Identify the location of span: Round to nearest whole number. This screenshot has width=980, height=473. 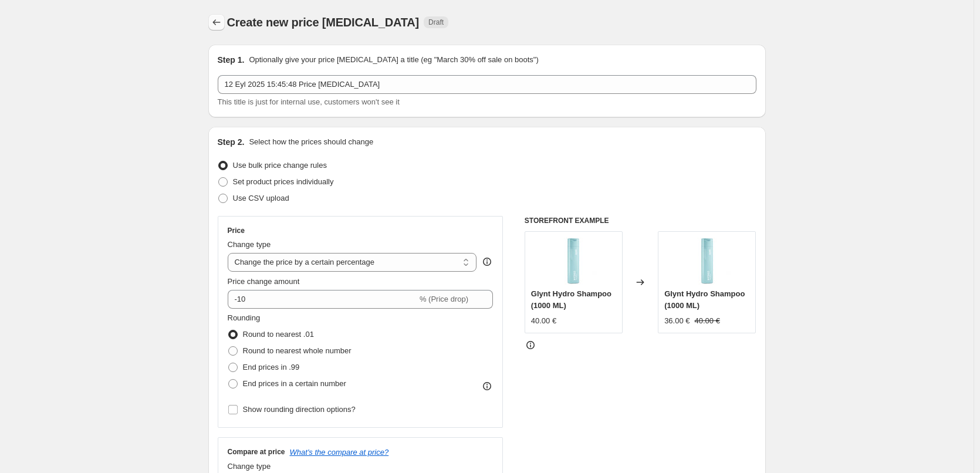
(297, 350).